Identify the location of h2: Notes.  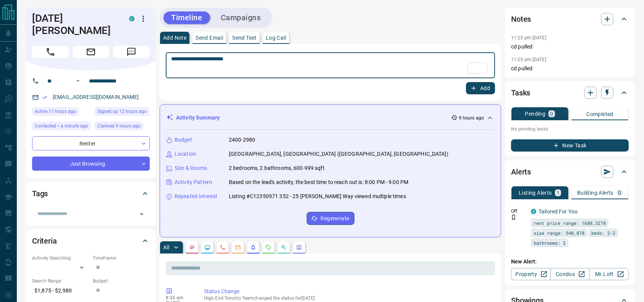
(521, 19).